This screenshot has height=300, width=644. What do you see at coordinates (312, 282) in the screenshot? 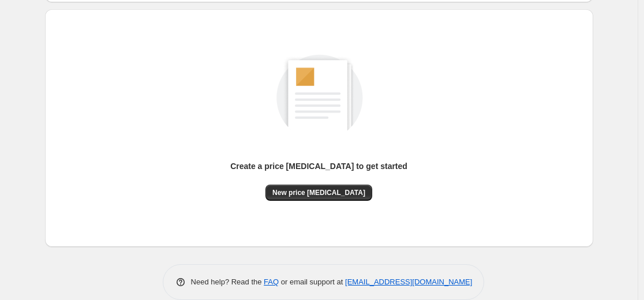
I see `span: or email support at` at bounding box center [312, 282].